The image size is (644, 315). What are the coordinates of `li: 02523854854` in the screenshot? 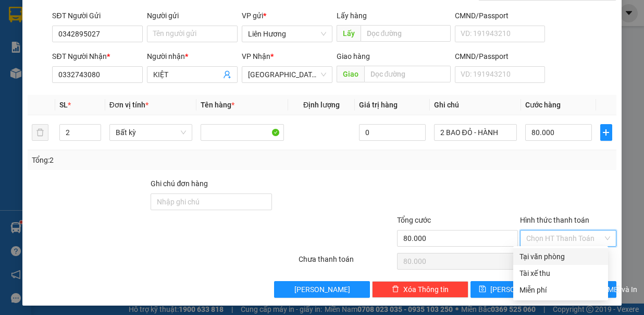 It's located at (102, 42).